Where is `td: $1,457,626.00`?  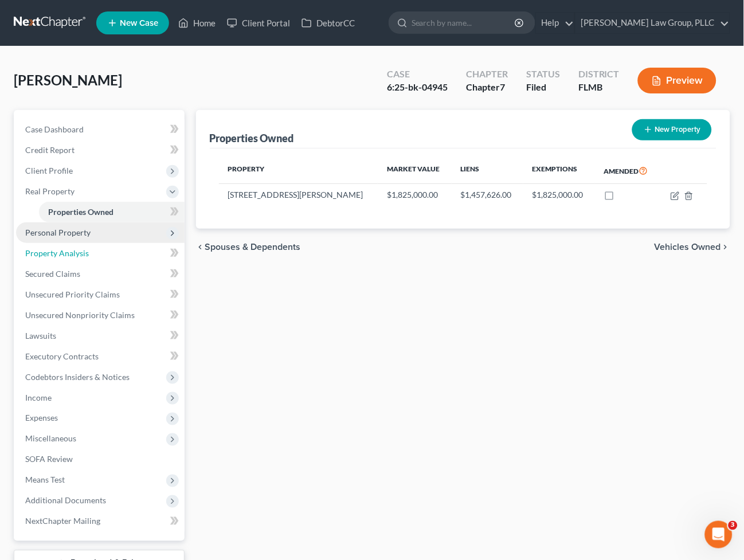 td: $1,457,626.00 is located at coordinates (487, 195).